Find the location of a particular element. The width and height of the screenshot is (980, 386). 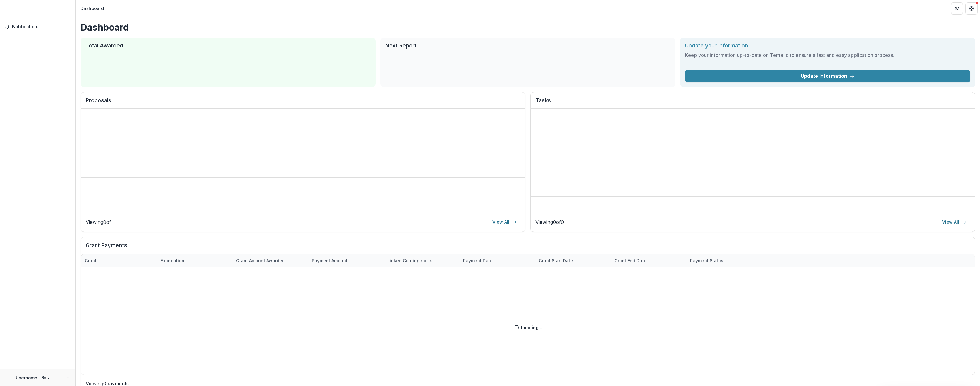

button: More is located at coordinates (68, 377).